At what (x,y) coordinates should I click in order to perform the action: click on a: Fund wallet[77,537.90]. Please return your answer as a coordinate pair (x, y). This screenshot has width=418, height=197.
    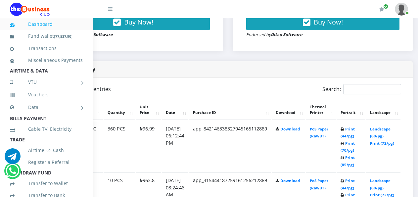
    Looking at the image, I should click on (46, 36).